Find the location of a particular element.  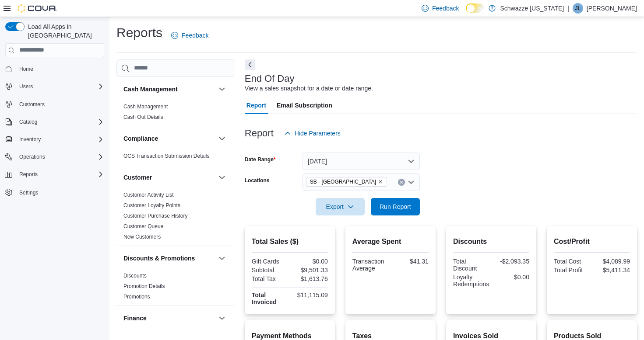

div: $9,501.33 is located at coordinates (309, 270).